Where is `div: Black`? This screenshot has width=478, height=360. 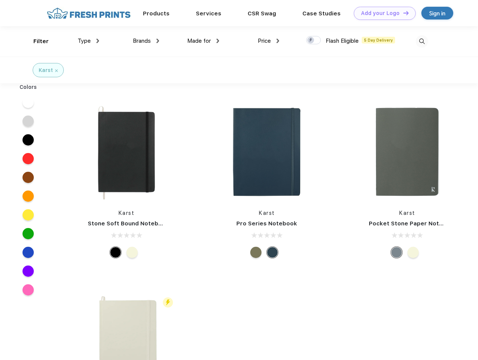
div: Black is located at coordinates (116, 253).